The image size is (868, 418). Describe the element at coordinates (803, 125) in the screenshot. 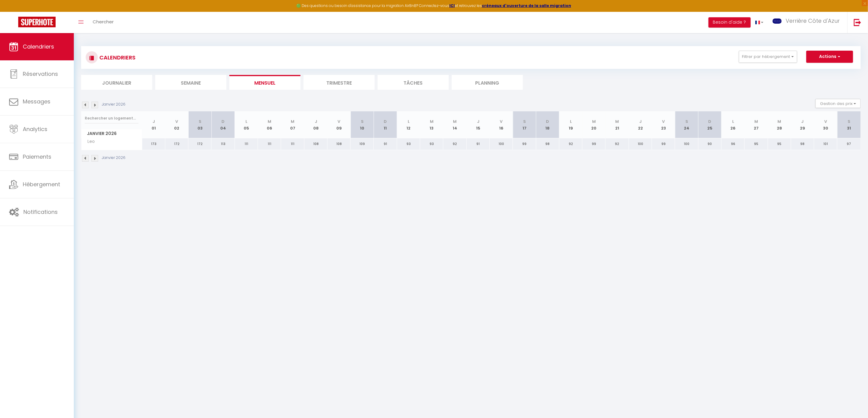

I see `th: 29` at that location.